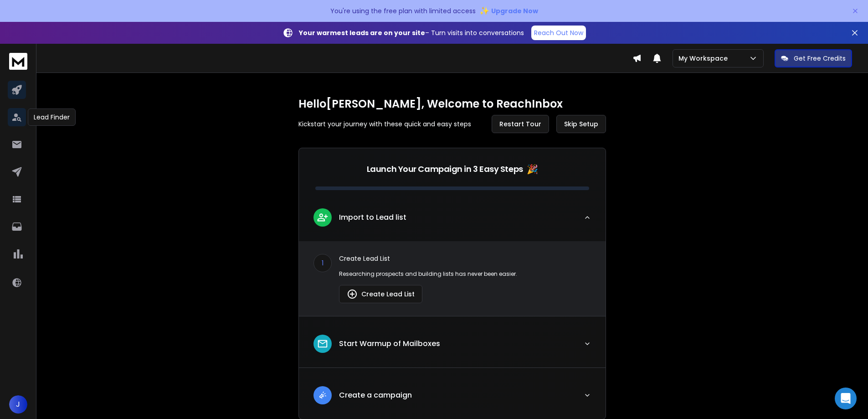 Image resolution: width=868 pixels, height=419 pixels. What do you see at coordinates (380, 294) in the screenshot?
I see `button: Create Lead List` at bounding box center [380, 294].